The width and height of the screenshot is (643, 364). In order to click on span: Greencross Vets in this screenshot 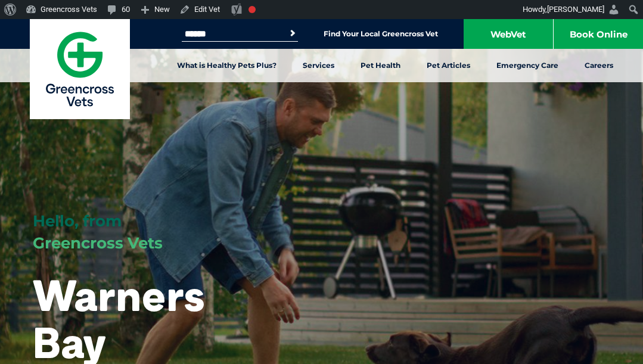, I will do `click(97, 243)`.